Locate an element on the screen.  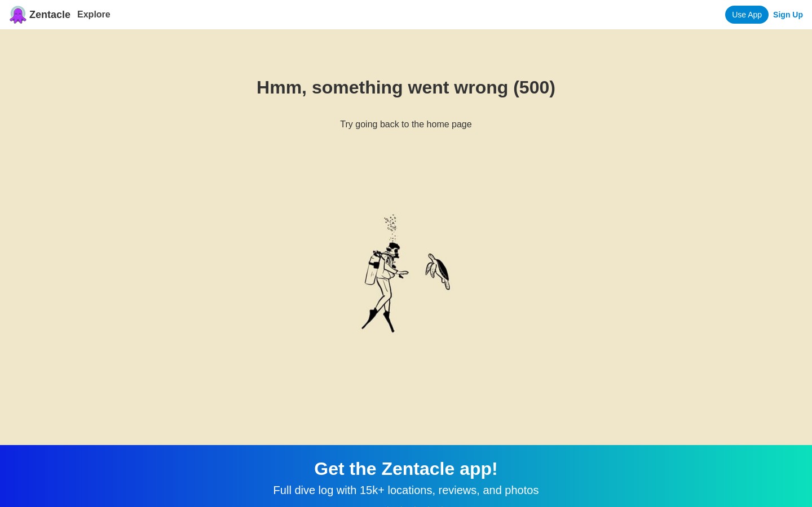
a: Use App is located at coordinates (746, 15).